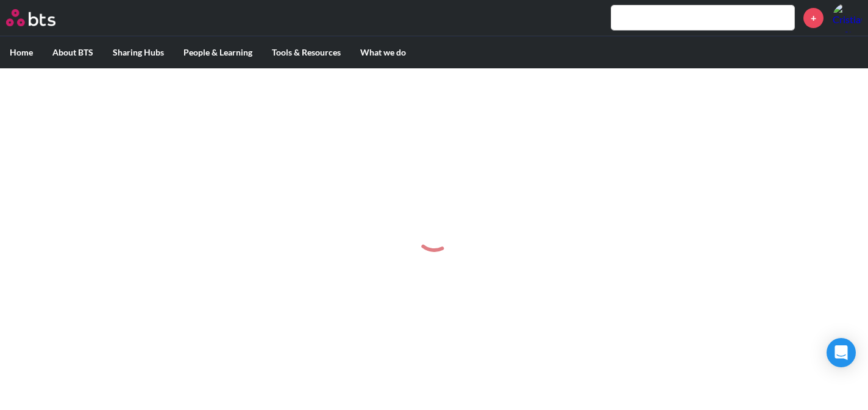 The image size is (868, 410). I want to click on label: People & Learning, so click(217, 52).